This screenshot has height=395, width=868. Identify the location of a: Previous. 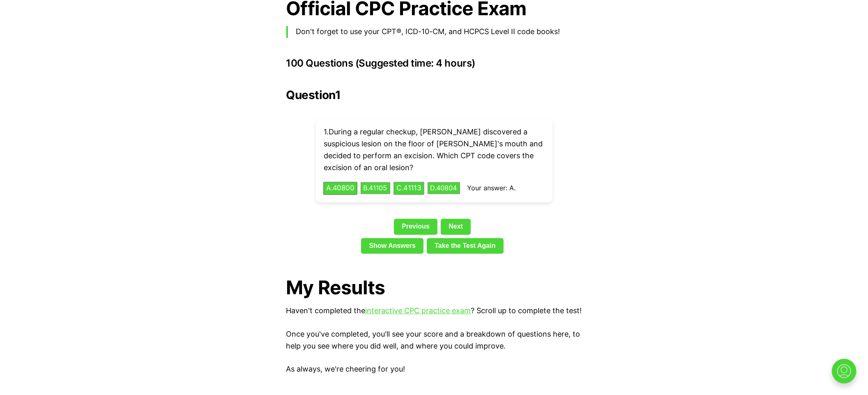
(415, 226).